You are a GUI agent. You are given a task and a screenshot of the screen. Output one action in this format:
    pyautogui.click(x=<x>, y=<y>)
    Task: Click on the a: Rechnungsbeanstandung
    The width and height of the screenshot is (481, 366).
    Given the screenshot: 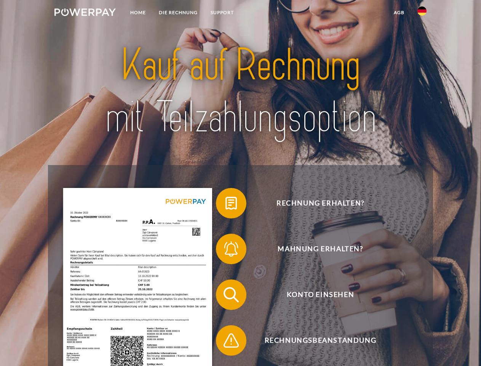 What is the action you would take?
    pyautogui.click(x=315, y=340)
    